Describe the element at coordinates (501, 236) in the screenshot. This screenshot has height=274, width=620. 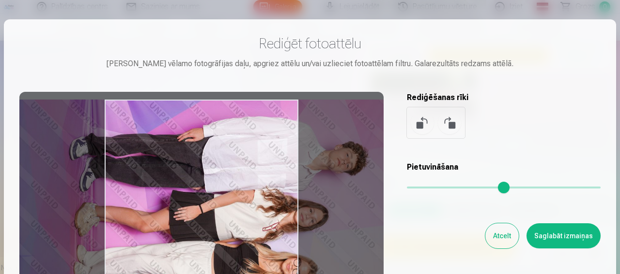
I see `button: Atcelt` at that location.